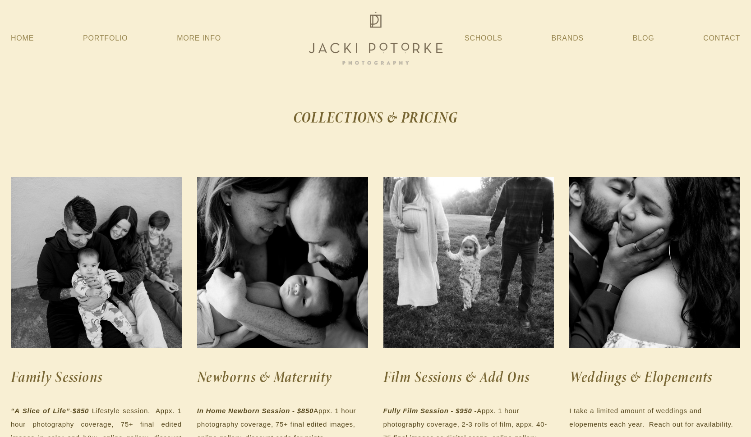 The width and height of the screenshot is (751, 437). I want to click on a: More Info, so click(199, 38).